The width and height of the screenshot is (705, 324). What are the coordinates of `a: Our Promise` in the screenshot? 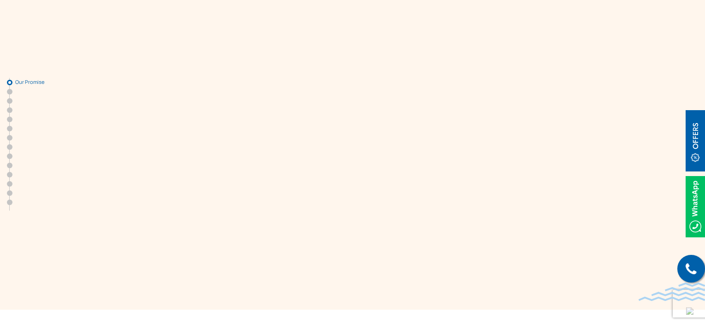 It's located at (10, 83).